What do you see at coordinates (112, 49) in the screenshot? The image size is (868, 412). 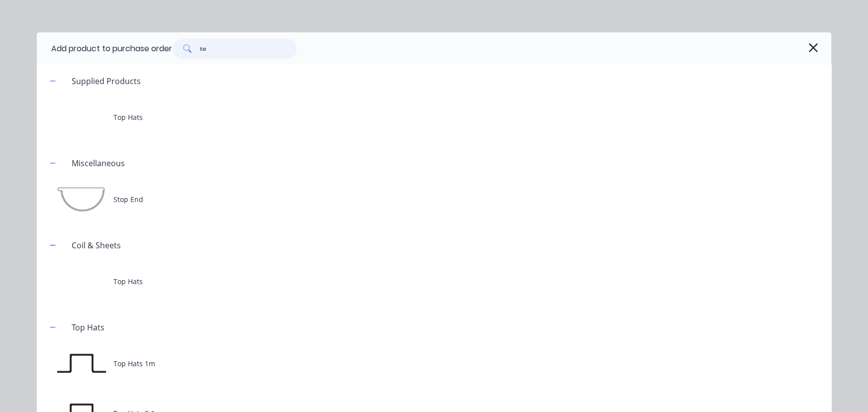 I see `div: Add product to purchase order` at bounding box center [112, 49].